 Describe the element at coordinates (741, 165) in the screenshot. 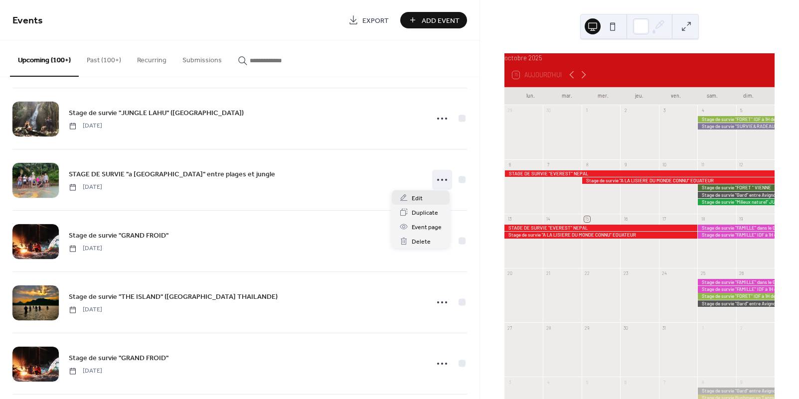

I see `div: 12` at that location.